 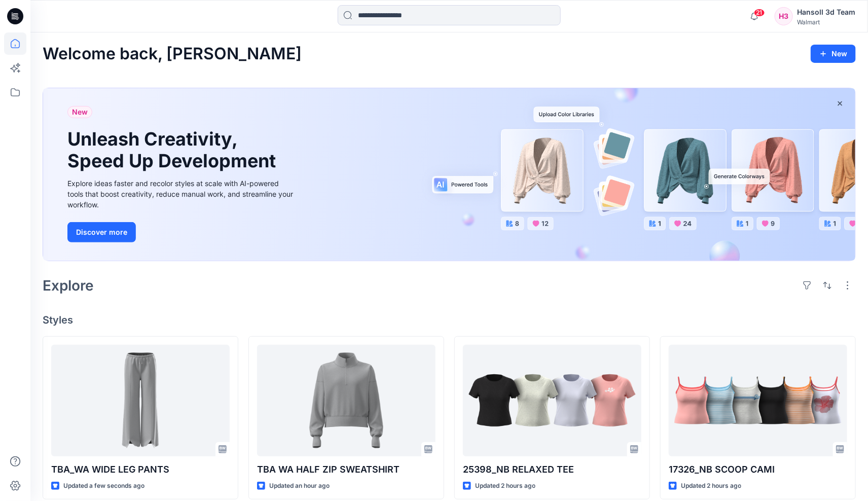 I want to click on p: Updated an hour ago, so click(x=299, y=486).